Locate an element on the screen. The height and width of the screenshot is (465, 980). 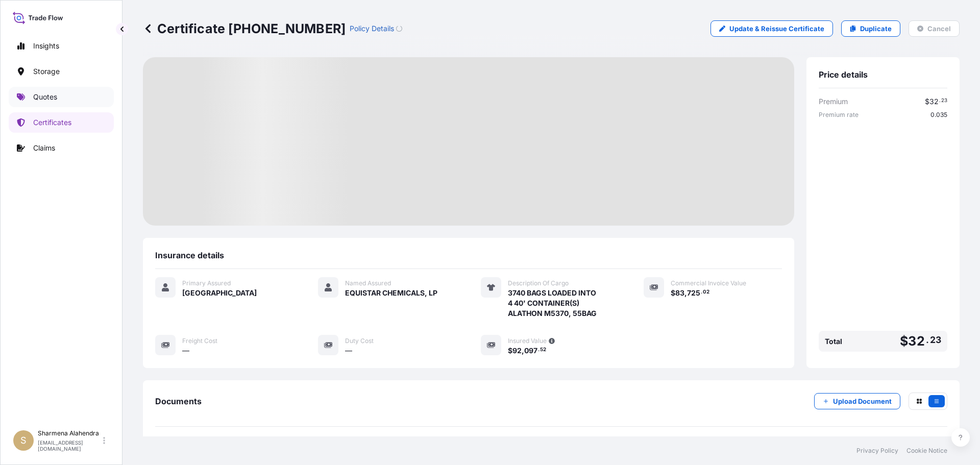
a: Certificates is located at coordinates (61, 122).